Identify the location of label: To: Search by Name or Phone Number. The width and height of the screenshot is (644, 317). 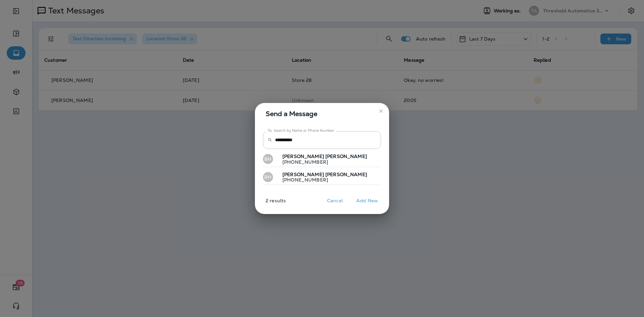
(301, 131).